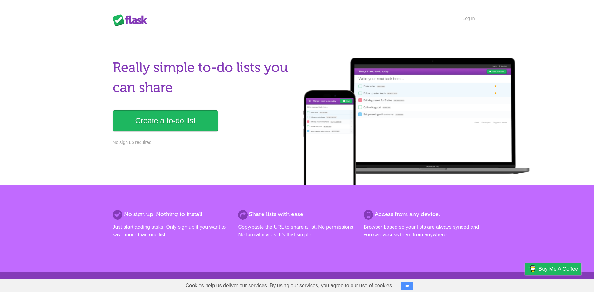 This screenshot has height=292, width=594. What do you see at coordinates (132, 20) in the screenshot?
I see `div: Flask Lists` at bounding box center [132, 20].